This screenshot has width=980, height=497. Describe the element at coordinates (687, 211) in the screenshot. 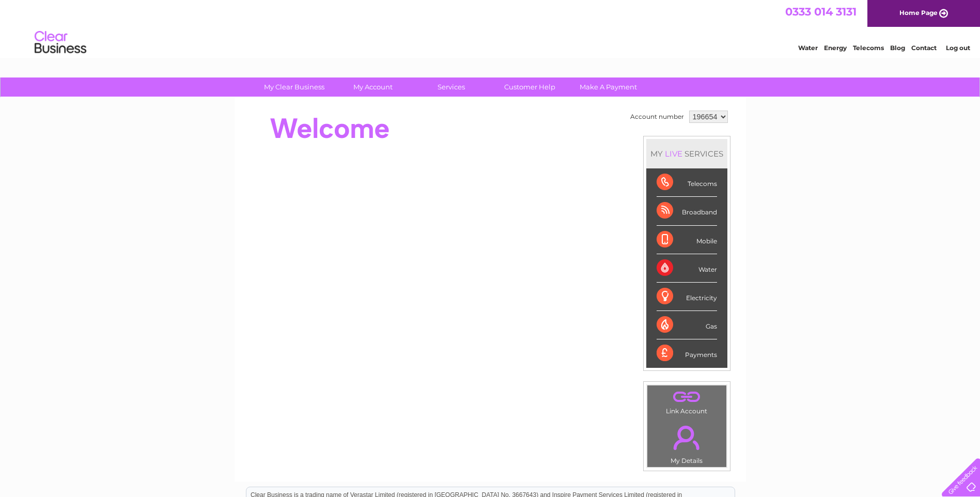

I see `div: Broadband` at that location.